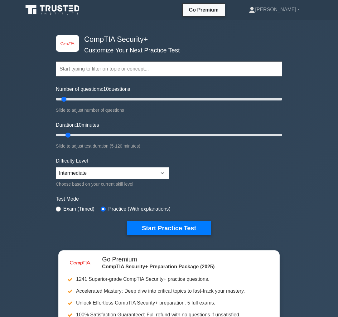 This screenshot has width=338, height=317. What do you see at coordinates (169, 69) in the screenshot?
I see `input: Start typing to filter on topic or concept...` at bounding box center [169, 69].